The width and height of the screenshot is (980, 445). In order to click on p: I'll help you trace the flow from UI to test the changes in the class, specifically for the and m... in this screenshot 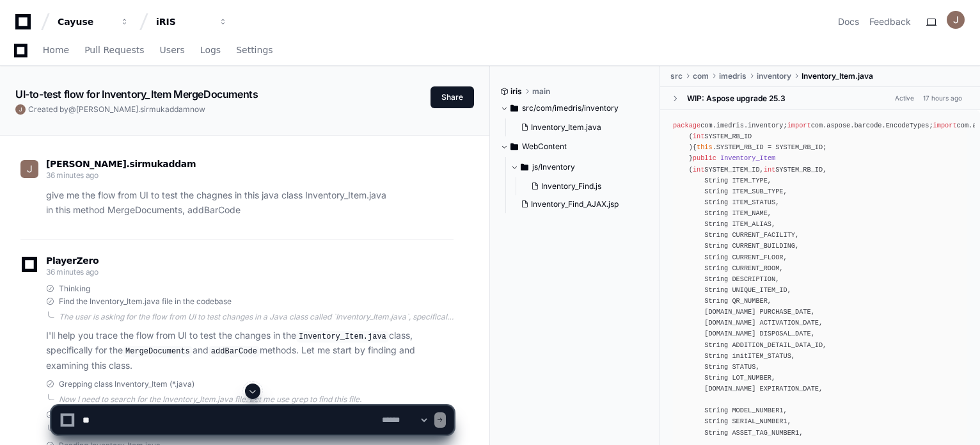, I will do `click(249, 350)`.